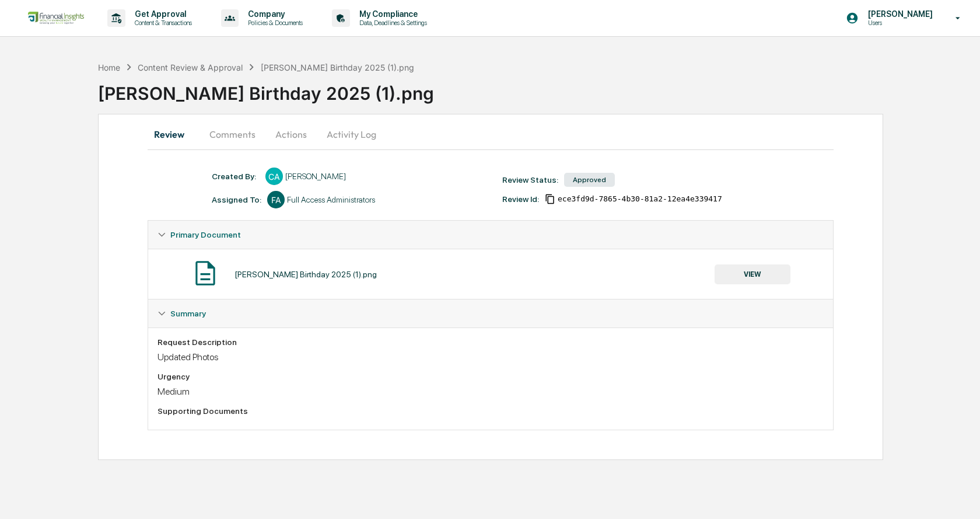 The width and height of the screenshot is (980, 519). I want to click on div: Assigned To:, so click(237, 200).